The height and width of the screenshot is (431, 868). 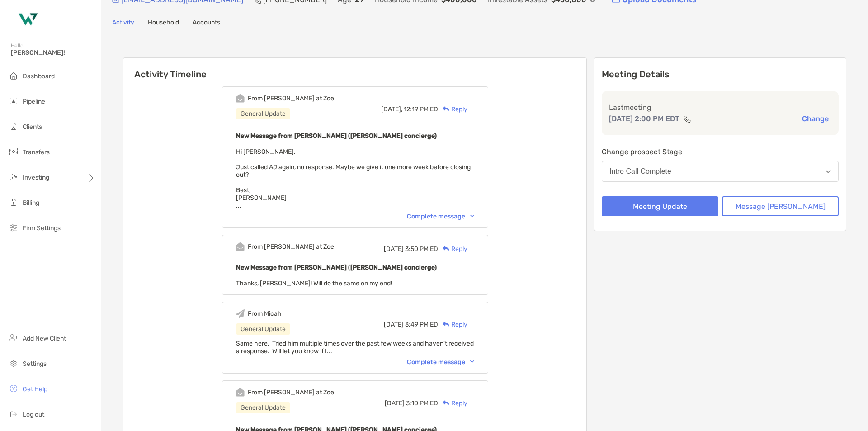 What do you see at coordinates (422, 403) in the screenshot?
I see `span: 3:10 PM ED` at bounding box center [422, 403].